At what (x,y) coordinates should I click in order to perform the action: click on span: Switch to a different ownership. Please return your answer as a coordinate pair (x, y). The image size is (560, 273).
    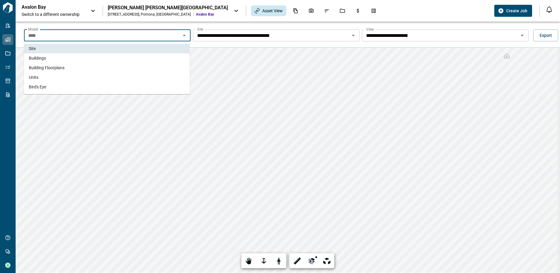
    Looking at the image, I should click on (53, 14).